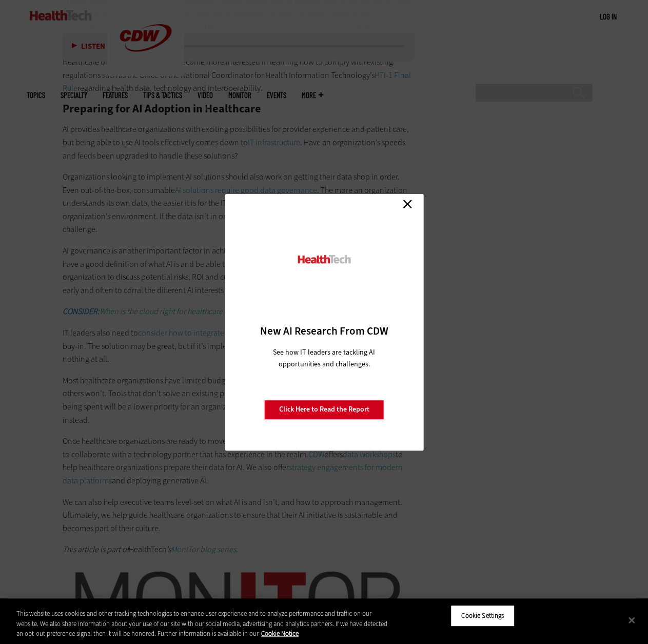  Describe the element at coordinates (324, 331) in the screenshot. I see `h3: New AI Research From CDW` at that location.